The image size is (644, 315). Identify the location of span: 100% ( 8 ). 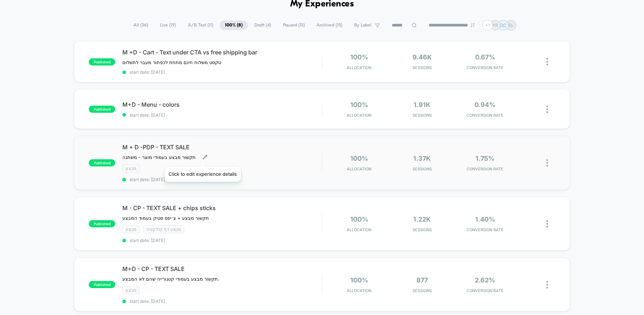
(234, 25).